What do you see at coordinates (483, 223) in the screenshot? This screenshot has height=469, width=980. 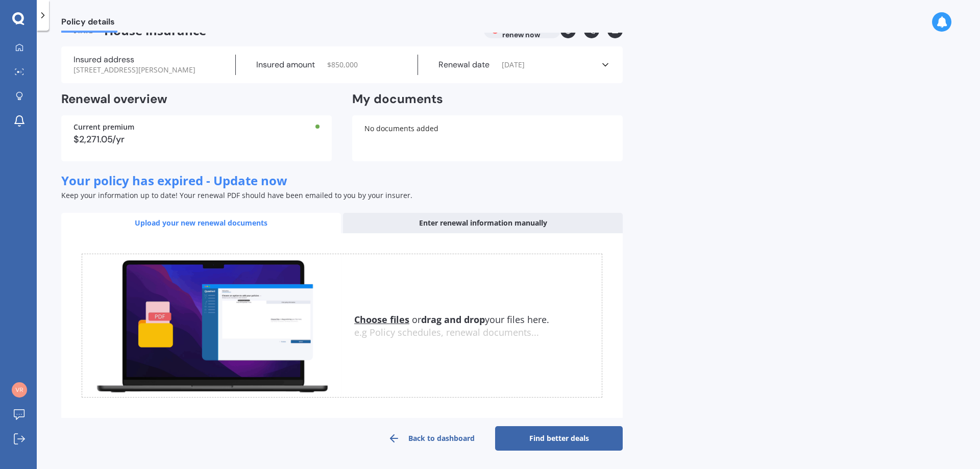 I see `div: Enter renewal information manually` at bounding box center [483, 223].